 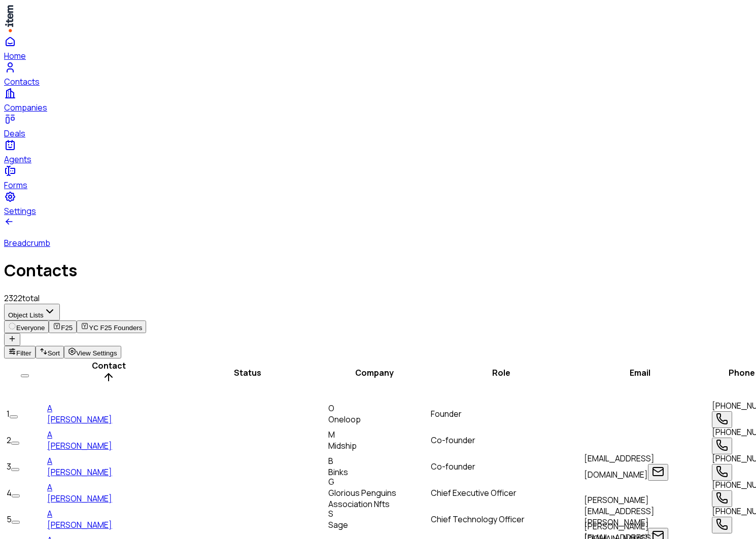 What do you see at coordinates (9, 18) in the screenshot?
I see `img: Item Brain Logo` at bounding box center [9, 18].